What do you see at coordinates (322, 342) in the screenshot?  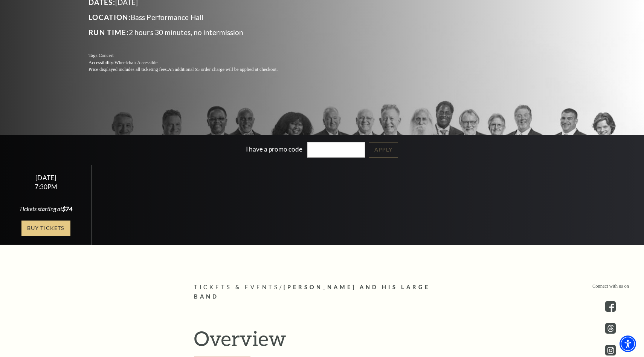 I see `h2: Overview` at bounding box center [322, 342].